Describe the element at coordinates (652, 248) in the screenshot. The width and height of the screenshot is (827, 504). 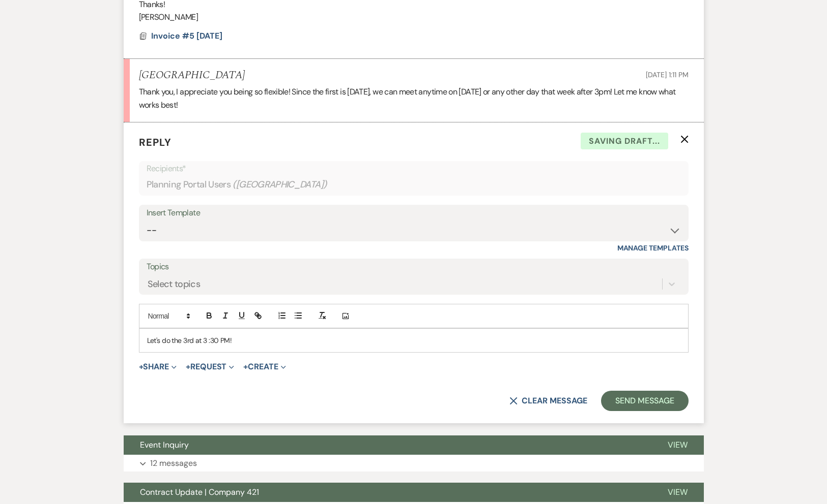
I see `a: Manage Templates` at that location.